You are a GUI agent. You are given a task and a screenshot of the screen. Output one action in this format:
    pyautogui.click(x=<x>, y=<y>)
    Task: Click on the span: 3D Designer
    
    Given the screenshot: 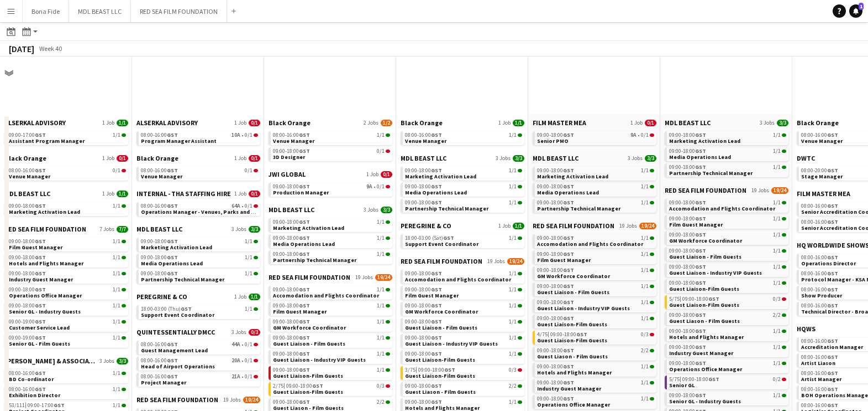 What is the action you would take?
    pyautogui.click(x=289, y=157)
    